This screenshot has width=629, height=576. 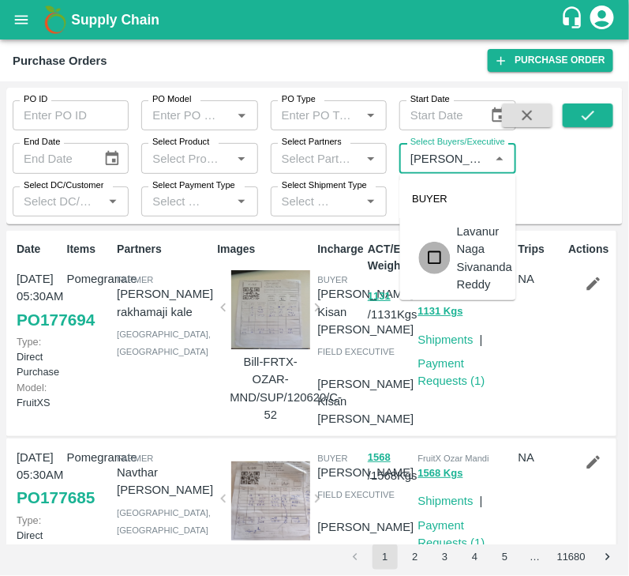 What do you see at coordinates (172, 99) in the screenshot?
I see `label: PO Model` at bounding box center [172, 99].